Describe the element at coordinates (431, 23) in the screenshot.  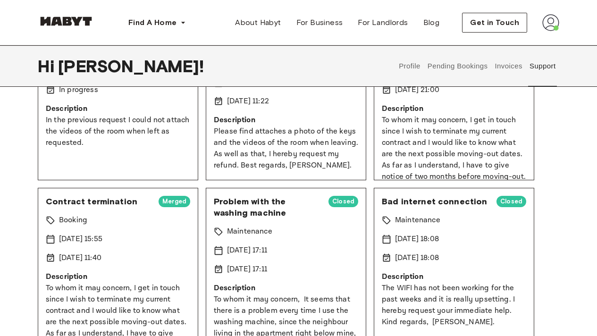
I see `a: Blog` at that location.